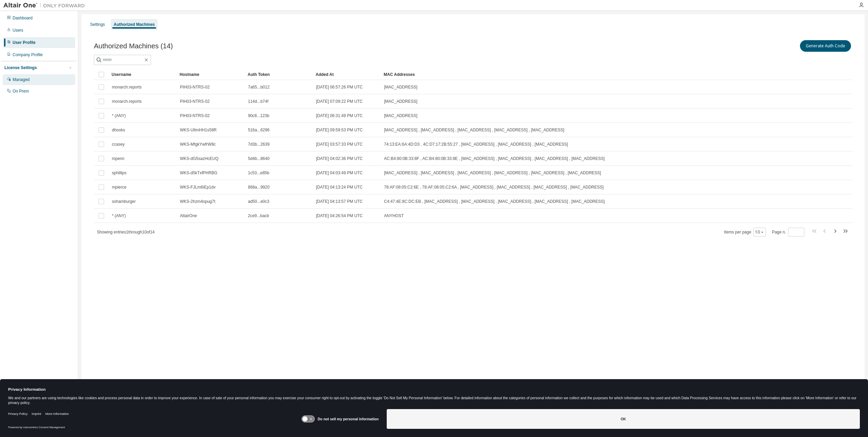  What do you see at coordinates (259, 87) in the screenshot?
I see `span: 7a65...b012` at bounding box center [259, 87].